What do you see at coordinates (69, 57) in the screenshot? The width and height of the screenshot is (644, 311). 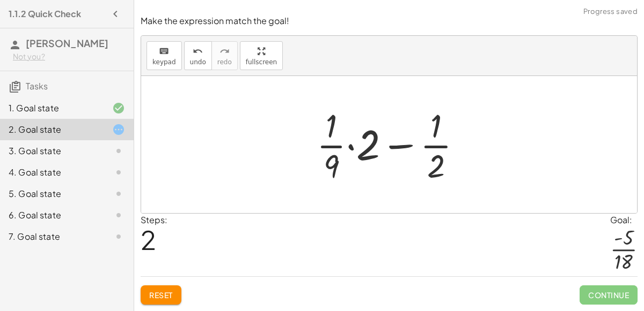 I see `div: Not you?` at bounding box center [69, 57].